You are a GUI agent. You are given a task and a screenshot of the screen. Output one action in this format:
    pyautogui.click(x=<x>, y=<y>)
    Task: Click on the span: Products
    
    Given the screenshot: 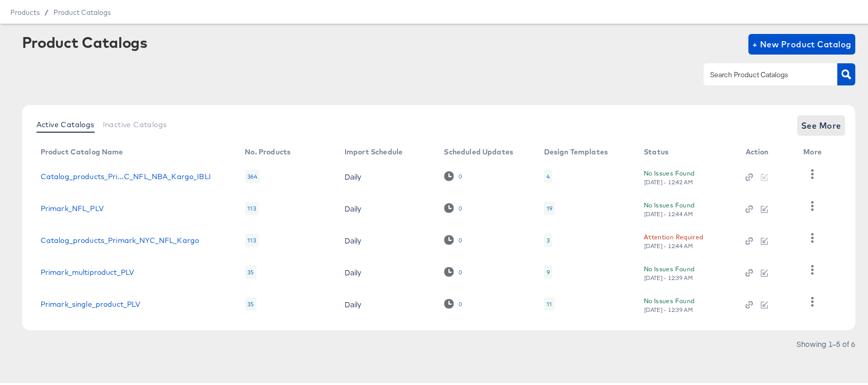 What is the action you would take?
    pyautogui.click(x=24, y=11)
    